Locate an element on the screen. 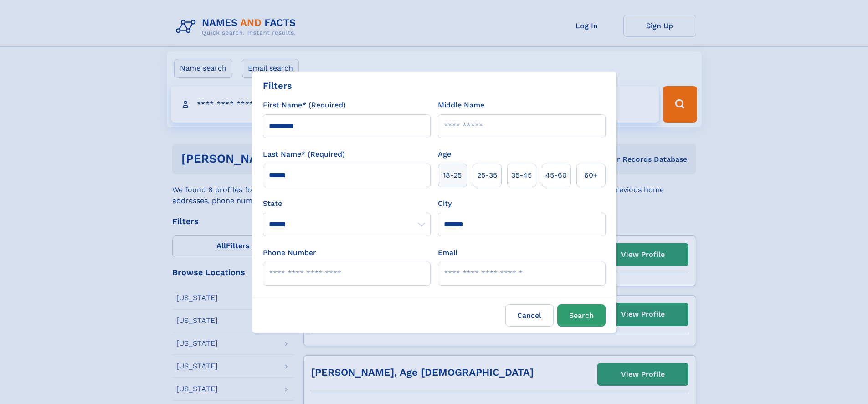  div: Filters is located at coordinates (277, 85).